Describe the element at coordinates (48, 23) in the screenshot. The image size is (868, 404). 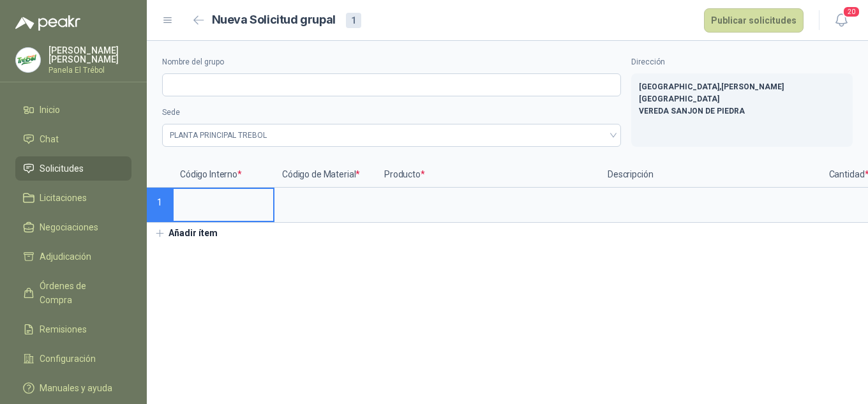
I see `img: Logo peakr` at that location.